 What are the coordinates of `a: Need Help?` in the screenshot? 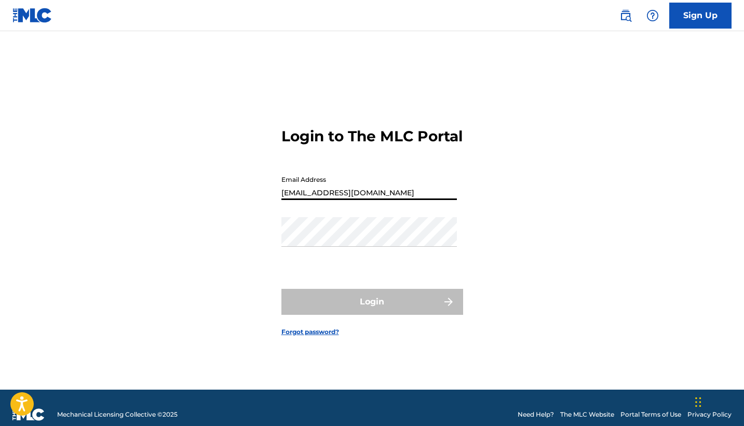 It's located at (536, 414).